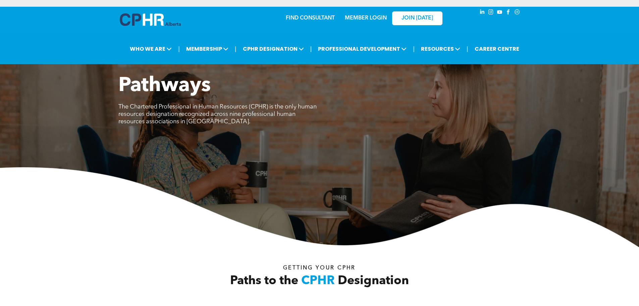  I want to click on a: FIND CONSULTANT, so click(310, 18).